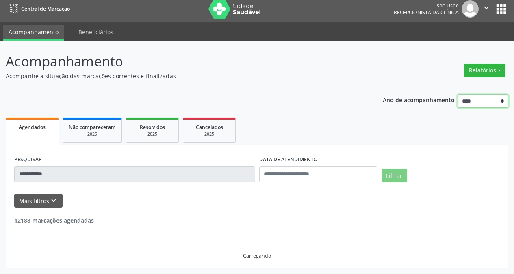 The height and width of the screenshot is (274, 514). Describe the element at coordinates (182, 76) in the screenshot. I see `p: Acompanhe a situação das marcações correntes e finalizadas` at that location.